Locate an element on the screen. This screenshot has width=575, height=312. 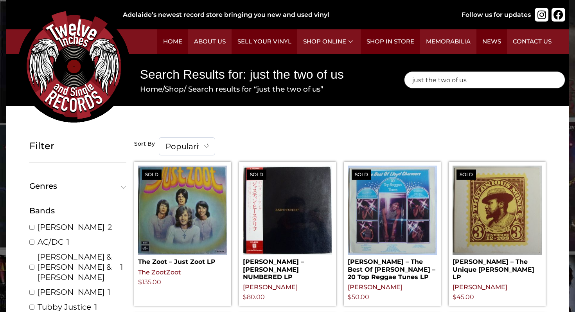
img: The Zoot – Just Zoot LP is located at coordinates (183, 210).